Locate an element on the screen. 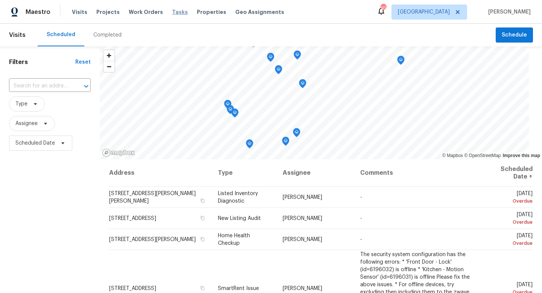 This screenshot has height=293, width=542. div: Completed is located at coordinates (107, 35).